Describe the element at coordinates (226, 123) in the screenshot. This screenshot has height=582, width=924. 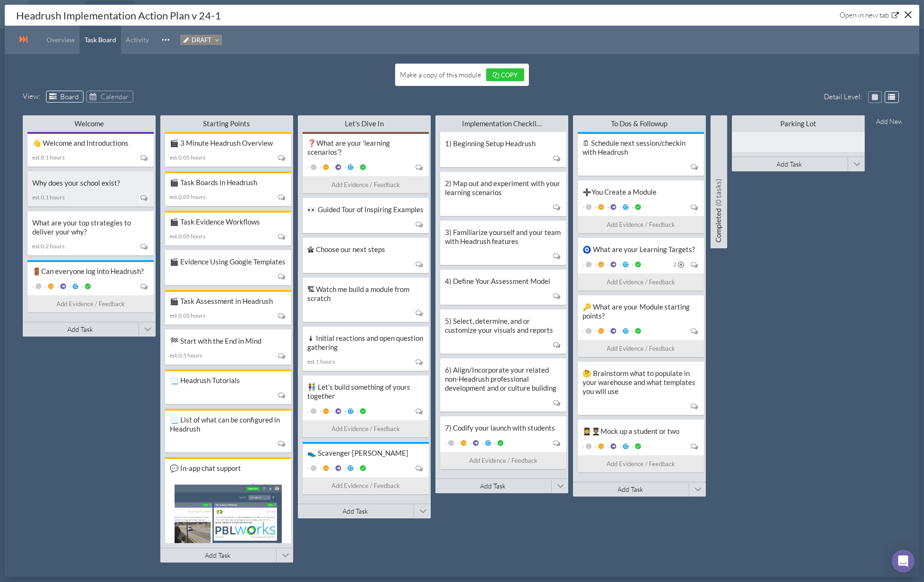
I see `div: Starting Points` at that location.